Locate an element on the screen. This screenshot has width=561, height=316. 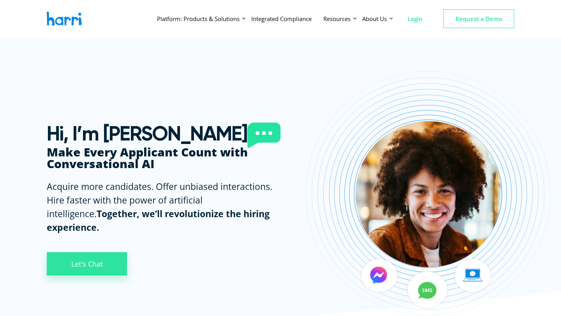
b: Together, we’ll revolutionize the hiring experience. is located at coordinates (158, 221).